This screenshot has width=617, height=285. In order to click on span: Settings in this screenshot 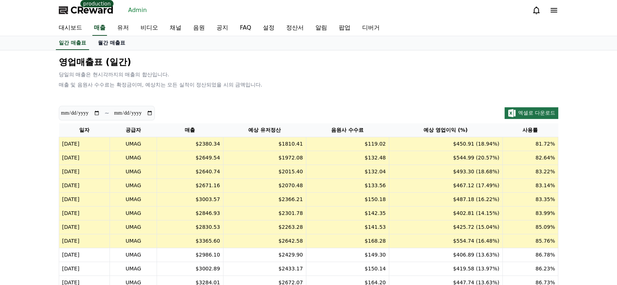, I will do `click(117, 245)`.